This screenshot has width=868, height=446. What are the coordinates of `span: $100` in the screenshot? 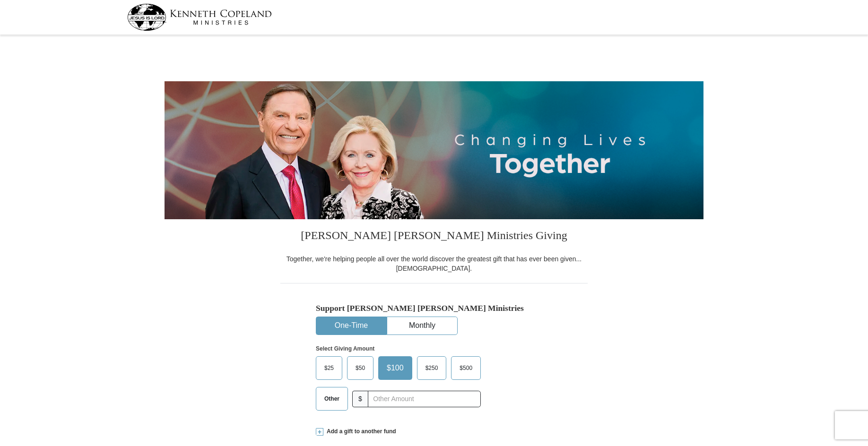 It's located at (395, 368).